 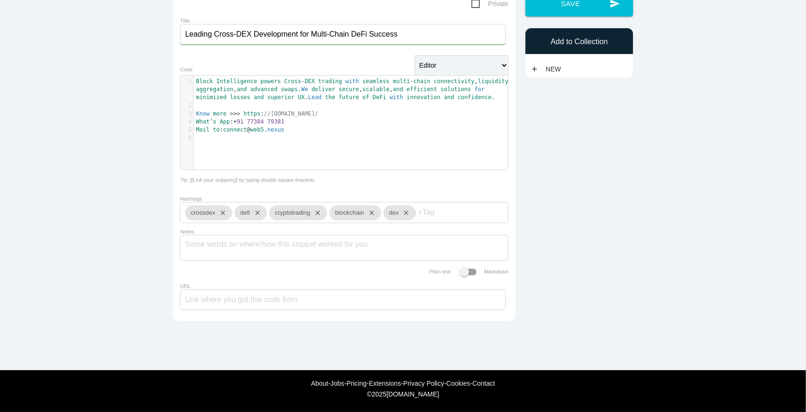 I want to click on a: Contact, so click(x=484, y=383).